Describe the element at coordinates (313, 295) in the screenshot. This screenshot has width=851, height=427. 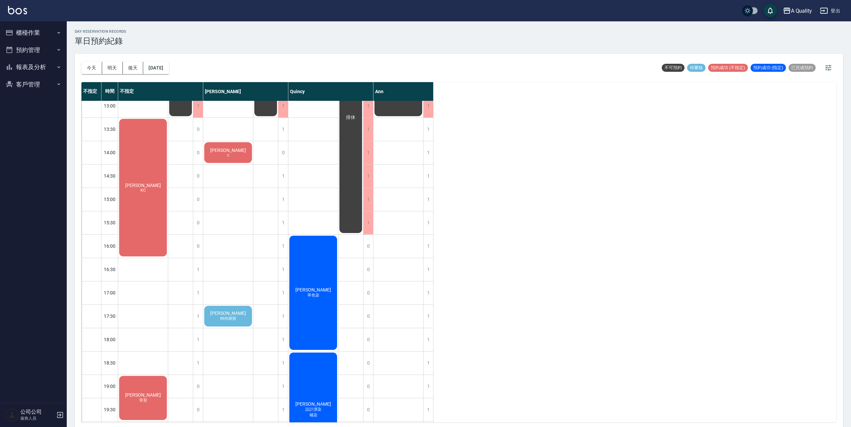
I see `span: 單色染` at that location.